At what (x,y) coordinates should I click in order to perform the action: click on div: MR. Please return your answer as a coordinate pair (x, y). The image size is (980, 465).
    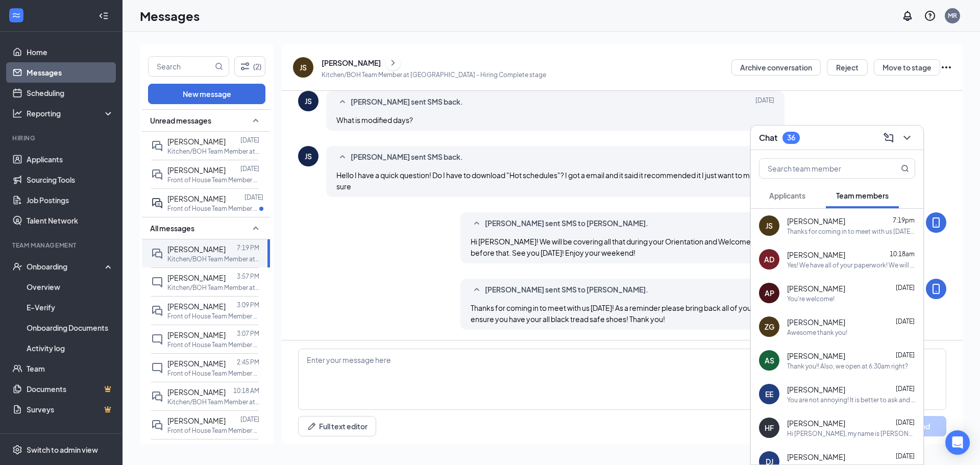
    Looking at the image, I should click on (953, 15).